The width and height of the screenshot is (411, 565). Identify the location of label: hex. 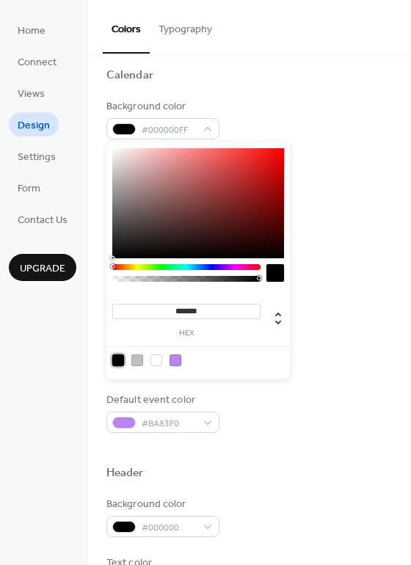
(186, 333).